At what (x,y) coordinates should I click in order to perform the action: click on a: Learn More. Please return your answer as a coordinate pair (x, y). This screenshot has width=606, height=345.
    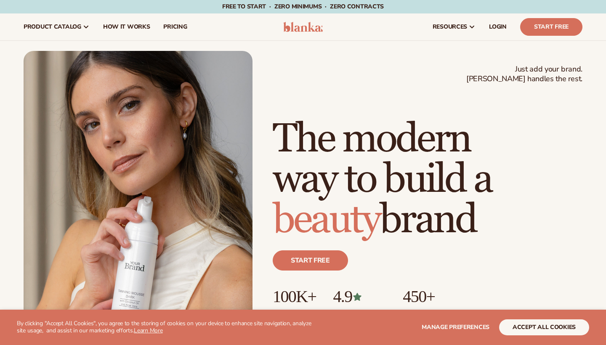
    Looking at the image, I should click on (148, 330).